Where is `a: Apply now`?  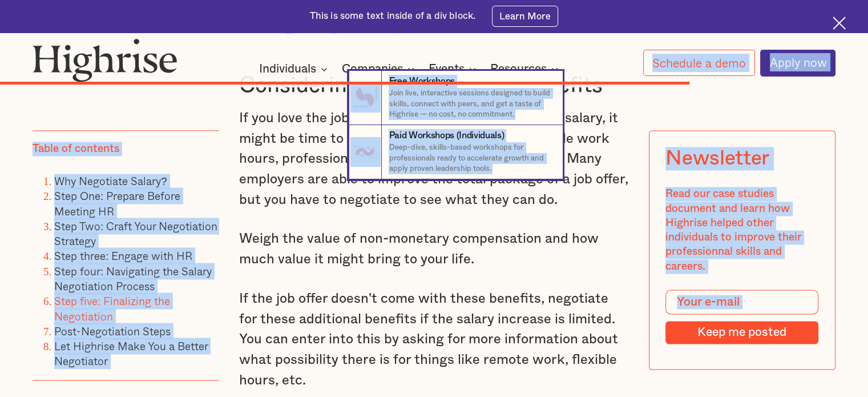
a: Apply now is located at coordinates (797, 63).